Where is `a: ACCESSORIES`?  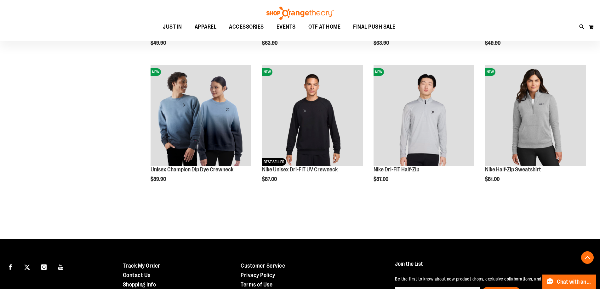
a: ACCESSORIES is located at coordinates (246, 27).